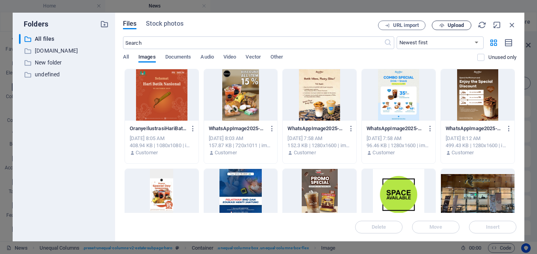 Image resolution: width=537 pixels, height=254 pixels. Describe the element at coordinates (455, 25) in the screenshot. I see `span: Upload` at that location.